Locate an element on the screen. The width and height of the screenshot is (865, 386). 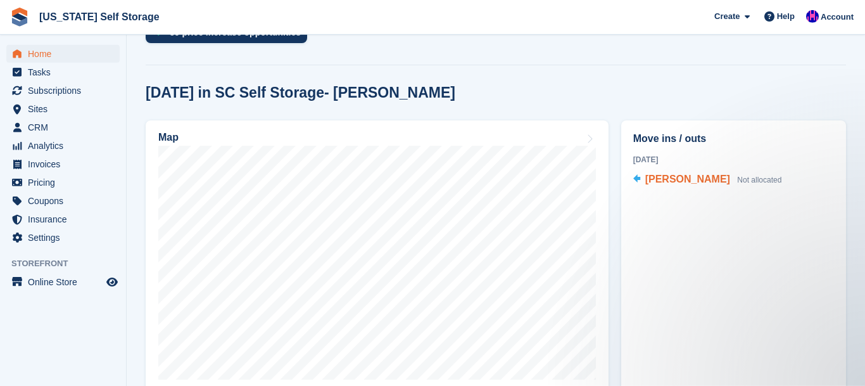
span: Account is located at coordinates (837, 17).